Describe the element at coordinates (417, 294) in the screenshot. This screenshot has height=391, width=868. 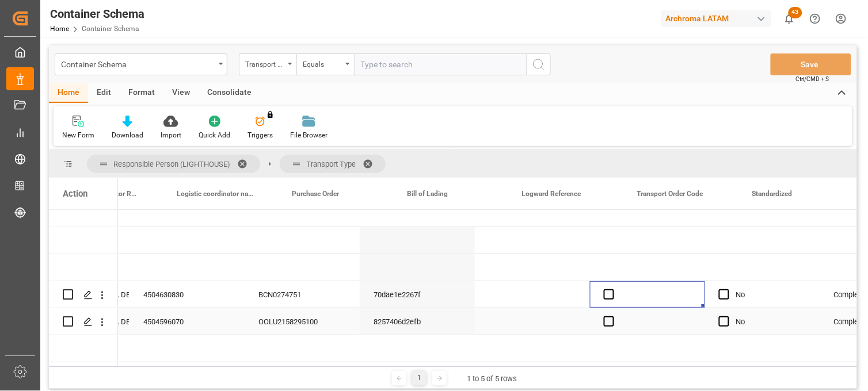
I see `div: 70dae1e2267f` at that location.